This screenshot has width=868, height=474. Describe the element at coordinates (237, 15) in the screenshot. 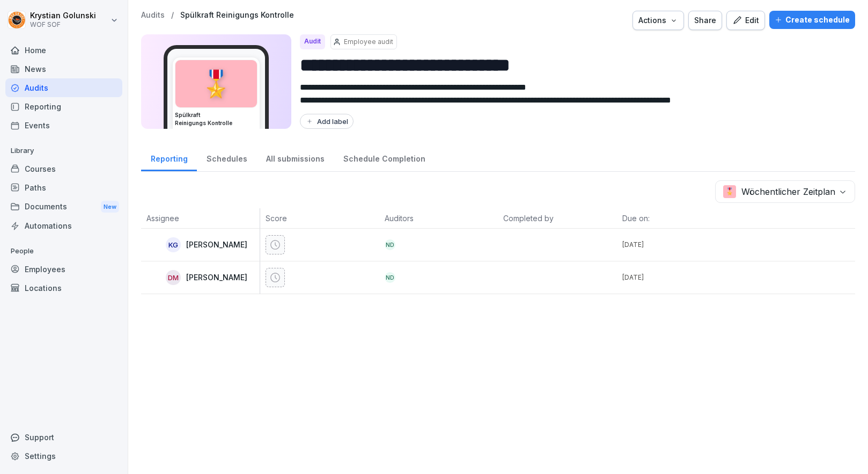

I see `a: Spülkraft Reinigungs Kontrolle` at that location.